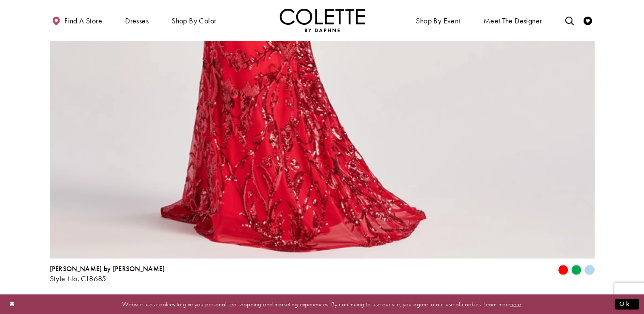 The image size is (644, 314). I want to click on div: Colette by Daphne Style No. CL8685, so click(107, 274).